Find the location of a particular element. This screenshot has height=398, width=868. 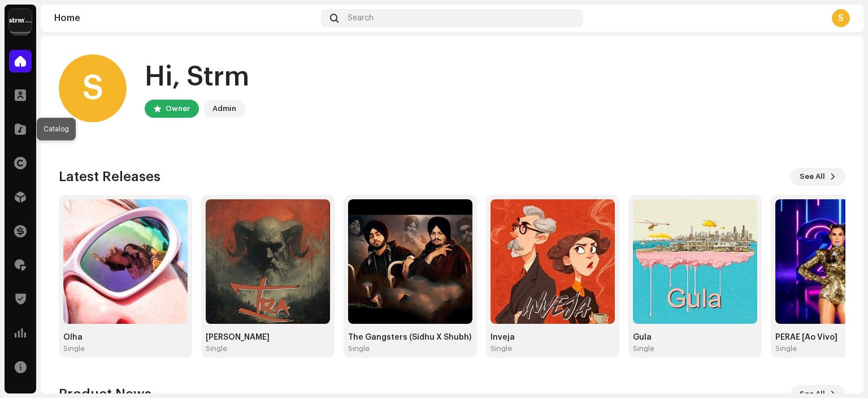

div: Admin is located at coordinates (224, 109).